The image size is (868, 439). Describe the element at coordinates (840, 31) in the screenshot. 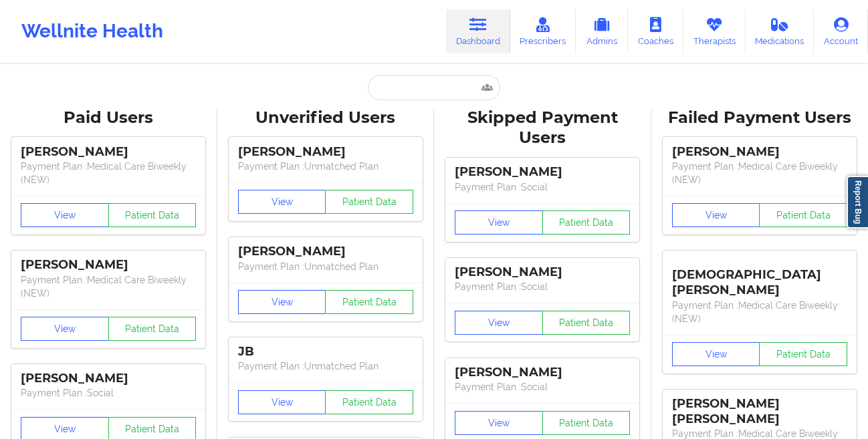

I see `a: Account` at that location.